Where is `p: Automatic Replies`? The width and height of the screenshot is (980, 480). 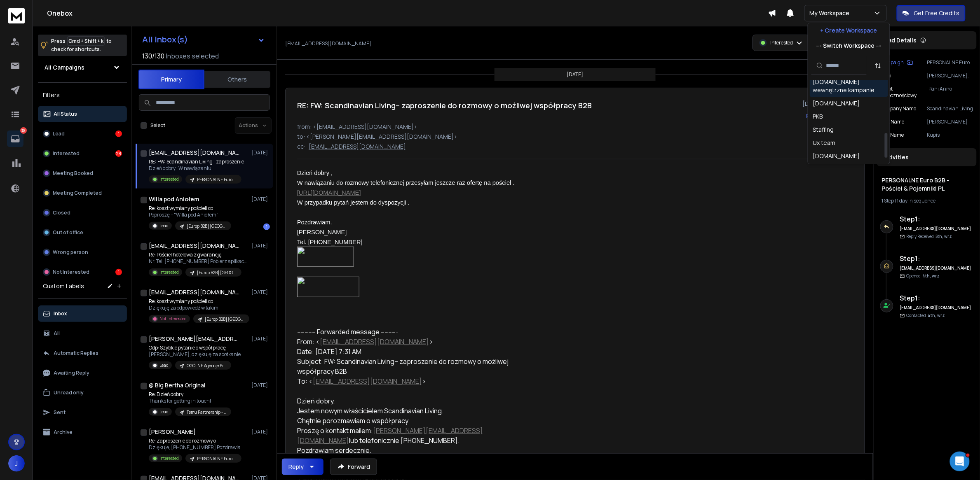
p: Automatic Replies is located at coordinates (76, 354).